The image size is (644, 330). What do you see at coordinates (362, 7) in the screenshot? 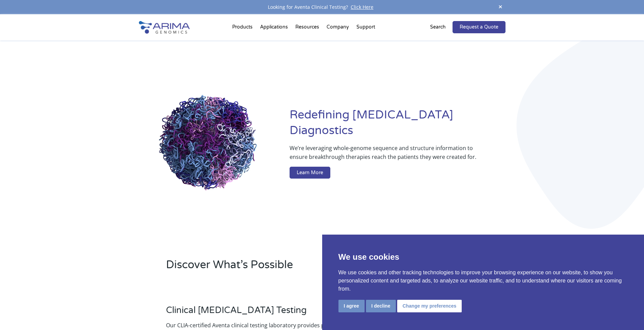
I see `a: Click Here` at bounding box center [362, 7].